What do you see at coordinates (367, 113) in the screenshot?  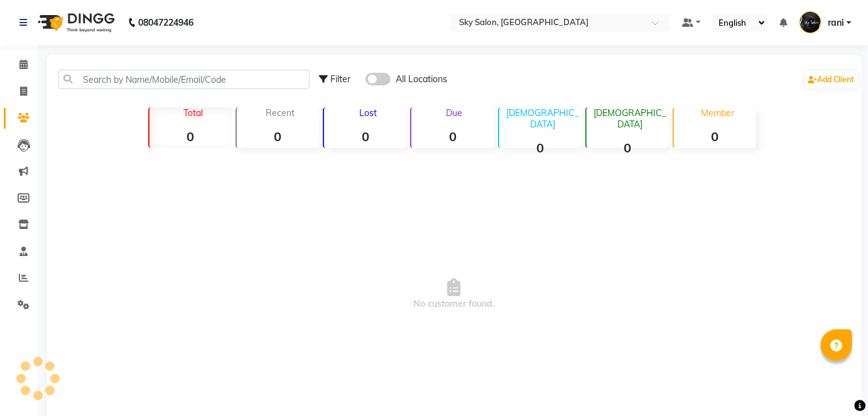 I see `p: Lost` at bounding box center [367, 113].